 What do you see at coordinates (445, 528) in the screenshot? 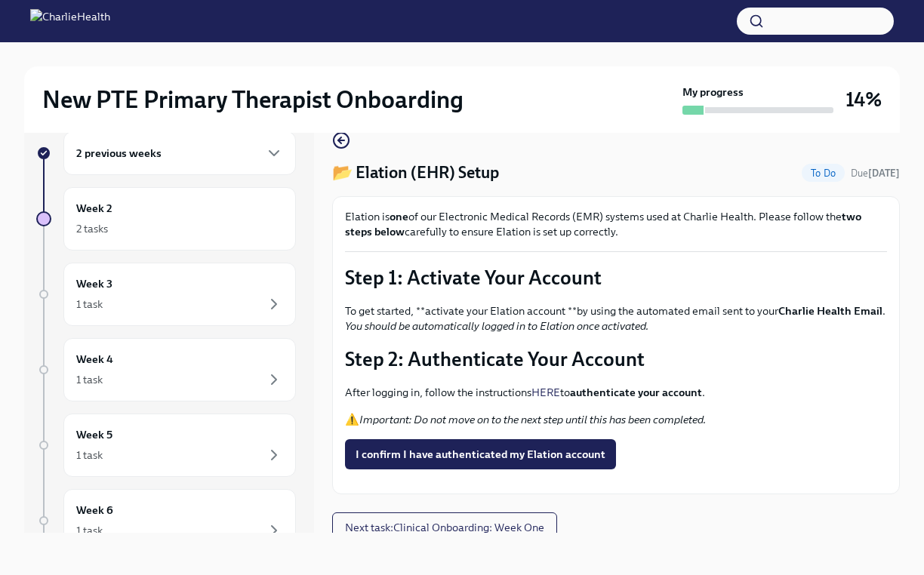
I see `span: Next task : Clinical Onboarding: Week One` at bounding box center [445, 528].